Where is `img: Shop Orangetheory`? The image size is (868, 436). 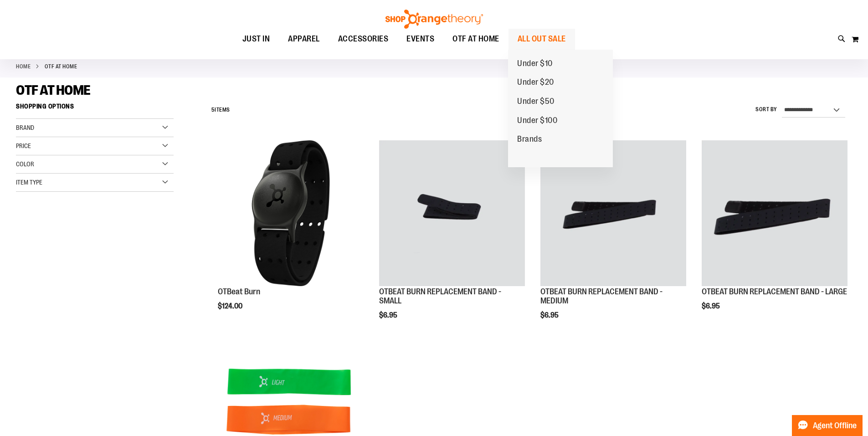 img: Shop Orangetheory is located at coordinates (435, 19).